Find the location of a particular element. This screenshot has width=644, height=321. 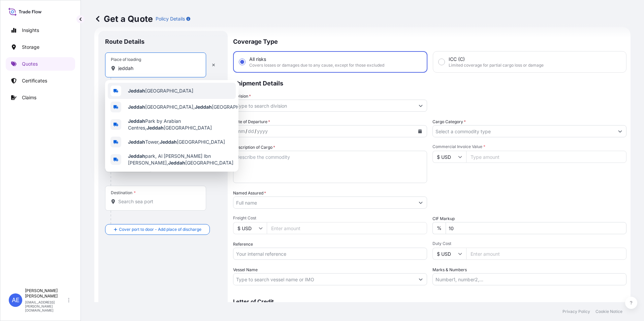

input: Type to search vessel name or IMO is located at coordinates (324, 280).